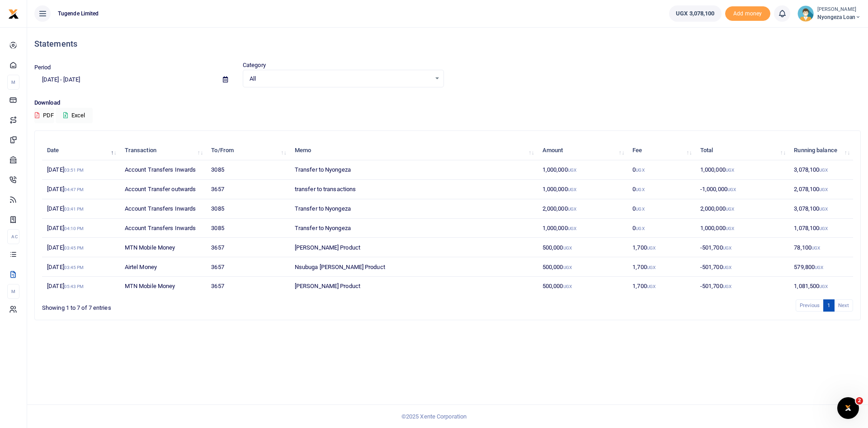 The height and width of the screenshot is (428, 868). I want to click on td: 2,078,100, so click(821, 190).